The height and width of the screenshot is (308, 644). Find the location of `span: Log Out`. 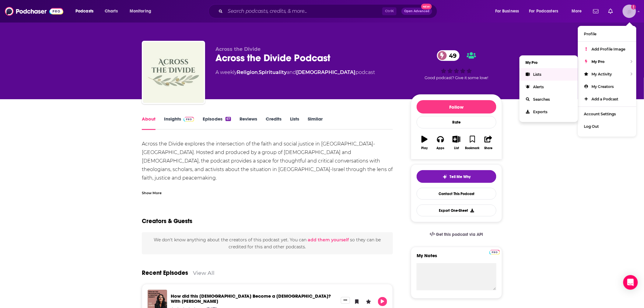

span: Log Out is located at coordinates (592, 126).